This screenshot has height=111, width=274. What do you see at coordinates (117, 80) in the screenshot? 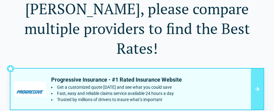
I see `p: Progressive Insurance - #1 Rated Insurance Website` at bounding box center [117, 80].